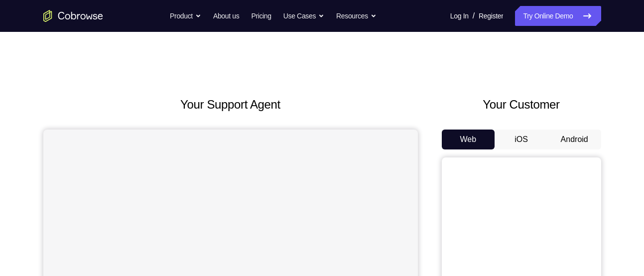  I want to click on h2: Your Customer, so click(521, 105).